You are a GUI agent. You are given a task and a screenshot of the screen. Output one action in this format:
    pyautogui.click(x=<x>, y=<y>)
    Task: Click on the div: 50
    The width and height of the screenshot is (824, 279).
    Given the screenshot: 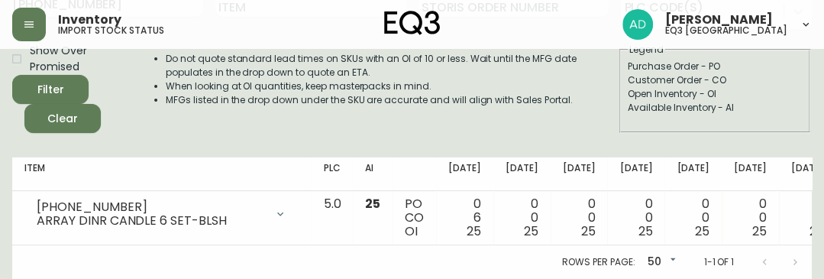 What is the action you would take?
    pyautogui.click(x=660, y=262)
    